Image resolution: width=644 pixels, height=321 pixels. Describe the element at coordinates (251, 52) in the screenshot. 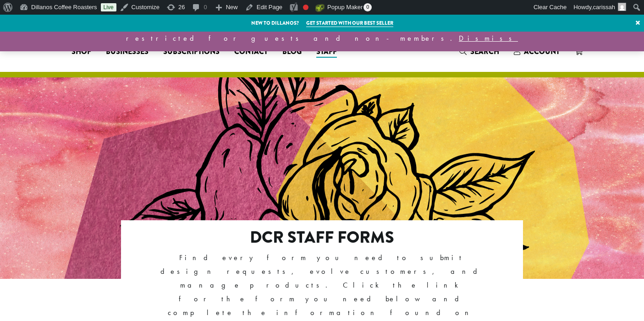

I see `span: Contact` at that location.